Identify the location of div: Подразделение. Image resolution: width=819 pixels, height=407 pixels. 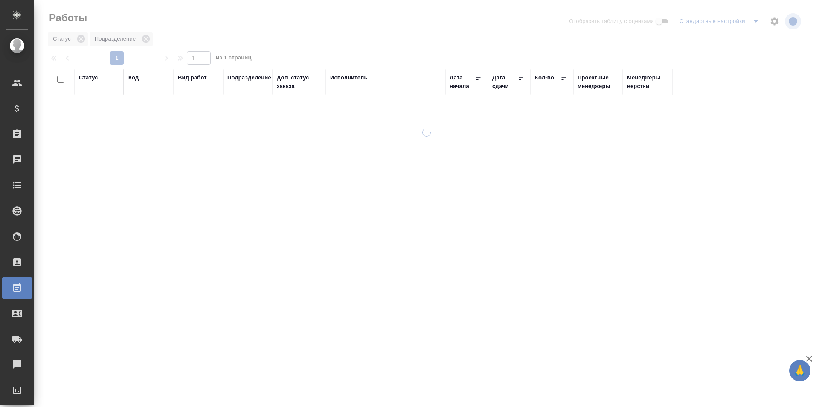
(249, 78).